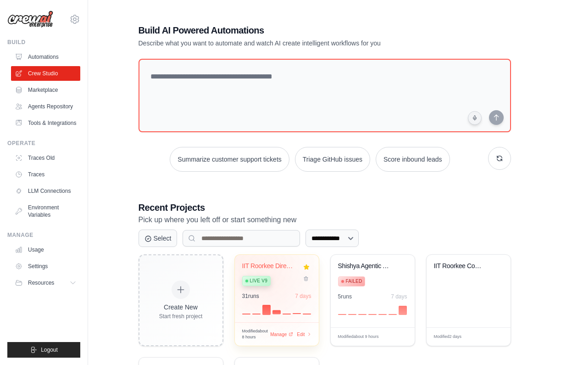 The image size is (561, 365). What do you see at coordinates (45, 250) in the screenshot?
I see `a: Usage` at bounding box center [45, 250].